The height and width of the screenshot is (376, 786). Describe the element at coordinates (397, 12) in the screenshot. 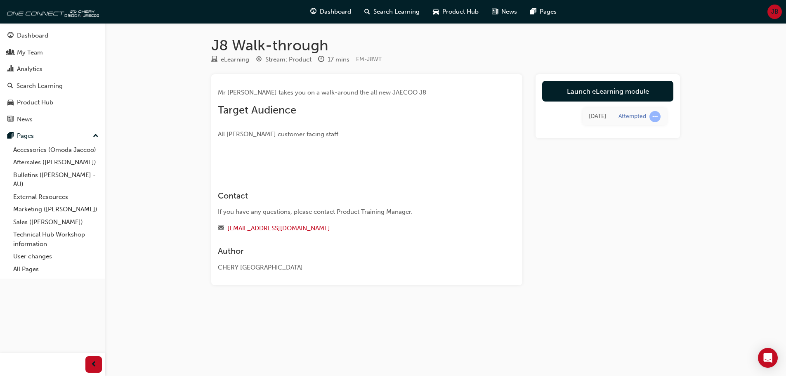

I see `span: Search Learning` at that location.